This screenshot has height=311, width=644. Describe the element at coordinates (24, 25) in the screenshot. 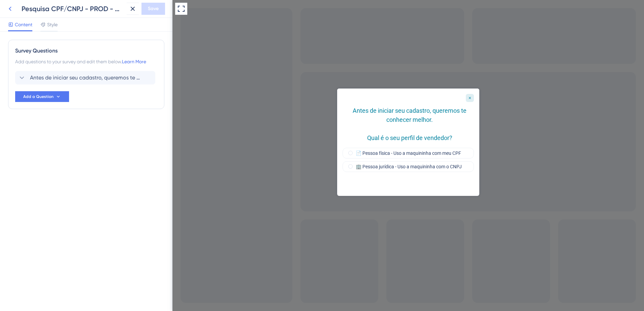

I see `span: Content` at that location.